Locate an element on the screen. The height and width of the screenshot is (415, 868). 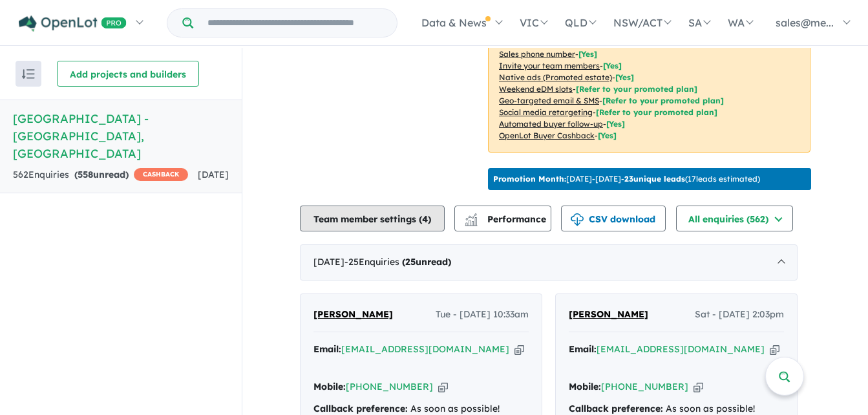
span: 558 is located at coordinates (86, 175).